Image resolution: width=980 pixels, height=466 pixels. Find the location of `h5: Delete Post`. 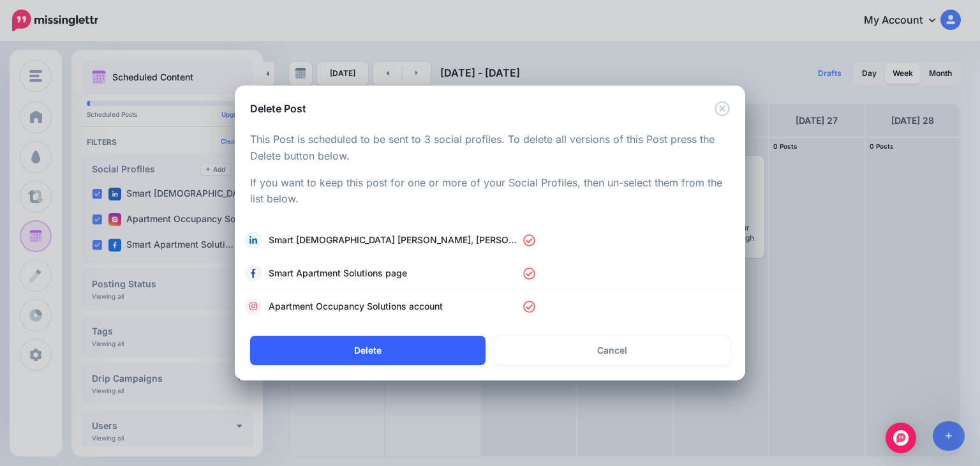

h5: Delete Post is located at coordinates (278, 108).